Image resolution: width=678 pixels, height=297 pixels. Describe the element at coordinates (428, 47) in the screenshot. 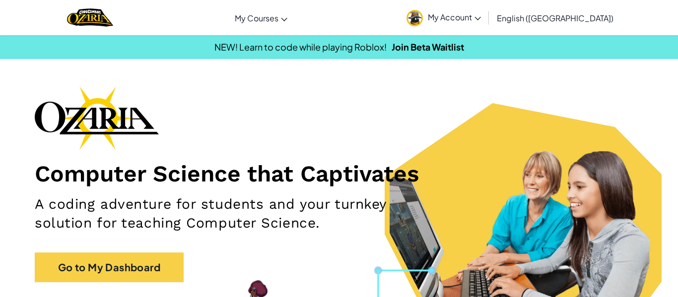

I see `a: Join Beta Waitlist` at that location.